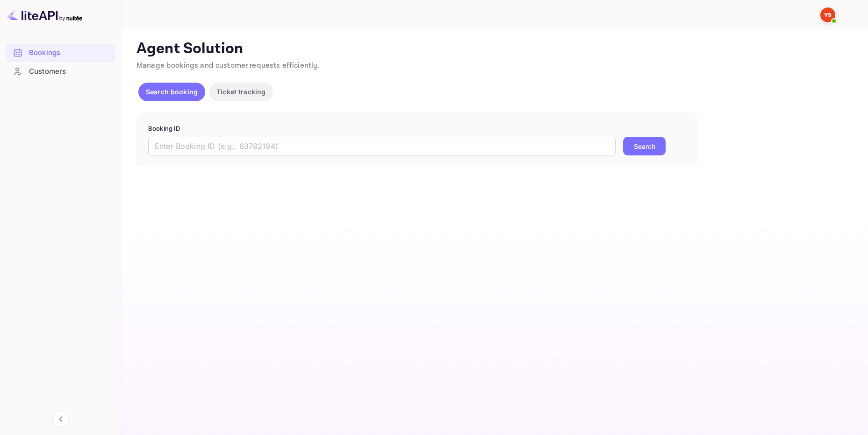  I want to click on p: Booking ID, so click(417, 129).